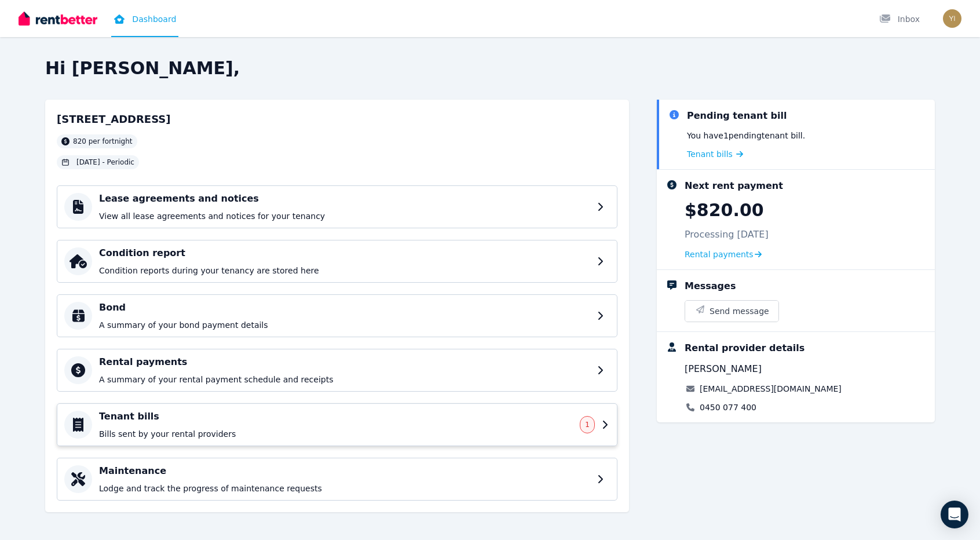 This screenshot has height=540, width=980. I want to click on p: A summary of your bond payment details, so click(345, 325).